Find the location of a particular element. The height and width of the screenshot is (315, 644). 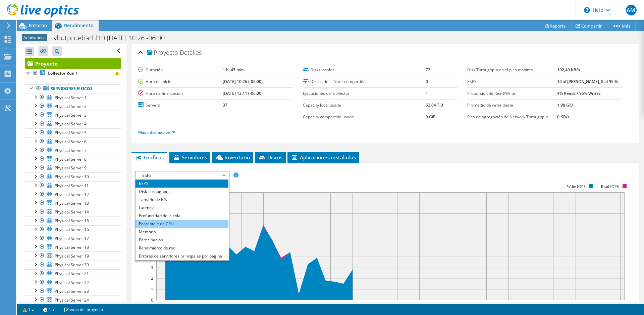

a: Physical Server 8 is located at coordinates (73, 159).